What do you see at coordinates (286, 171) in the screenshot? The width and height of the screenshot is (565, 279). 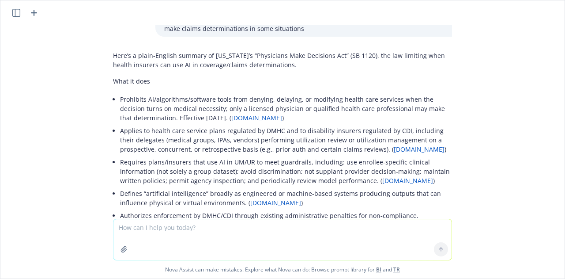 I see `li: Requires plans/insurers that use AI in UM/UR to meet guardrails, including: use enrollee‑specific...` at bounding box center [286, 171].